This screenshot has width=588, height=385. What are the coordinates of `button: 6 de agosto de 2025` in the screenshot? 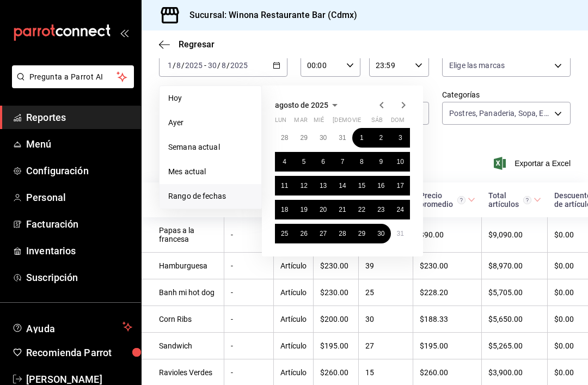 It's located at (323, 161).